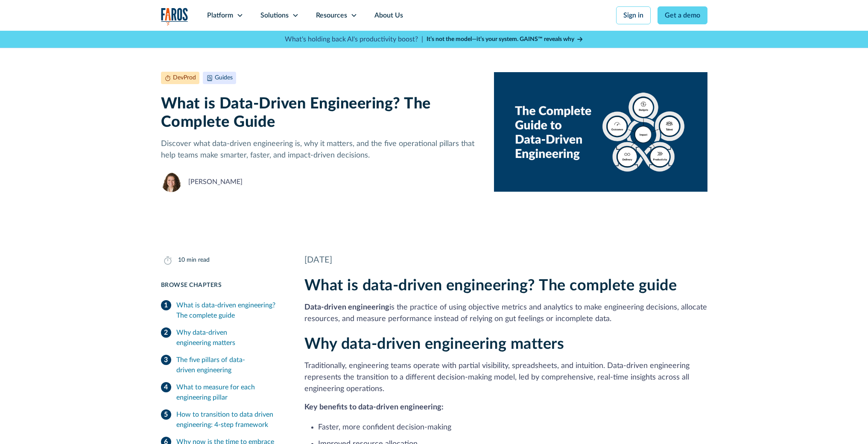 Image resolution: width=868 pixels, height=444 pixels. Describe the element at coordinates (175, 16) in the screenshot. I see `a: home` at that location.